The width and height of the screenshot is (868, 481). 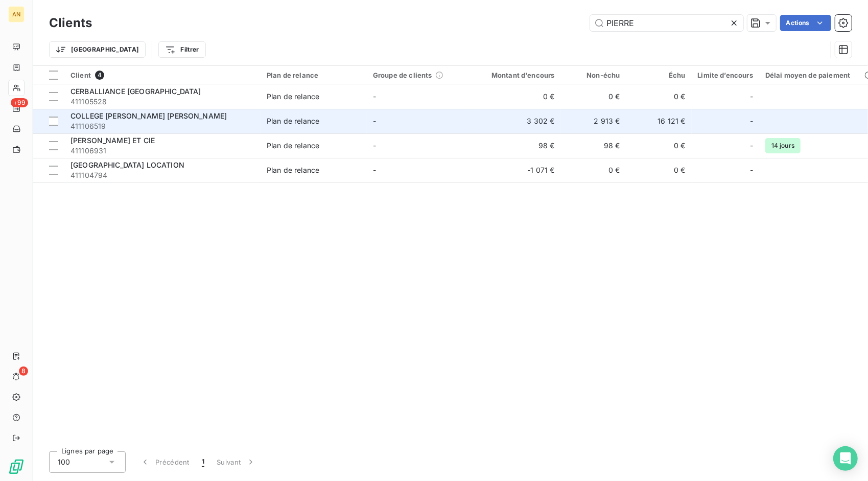 I want to click on button: Actions, so click(x=806, y=23).